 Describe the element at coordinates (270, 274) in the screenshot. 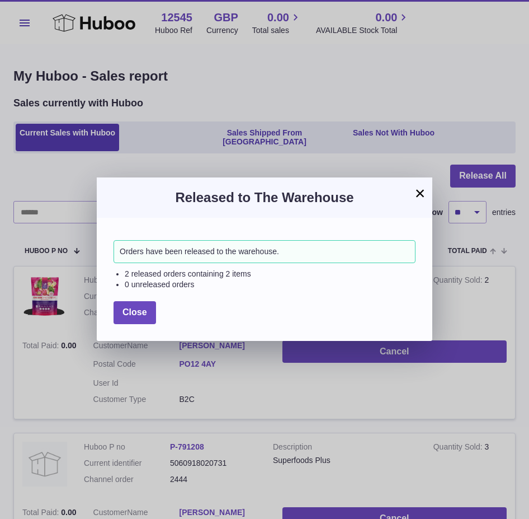

I see `li: 2 released orders containing 2 items` at that location.